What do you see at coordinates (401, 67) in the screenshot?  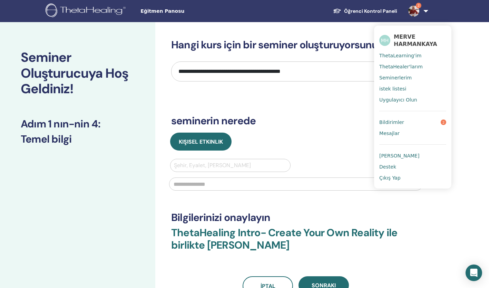 I see `span: ThetaHealer'larım` at bounding box center [401, 67].